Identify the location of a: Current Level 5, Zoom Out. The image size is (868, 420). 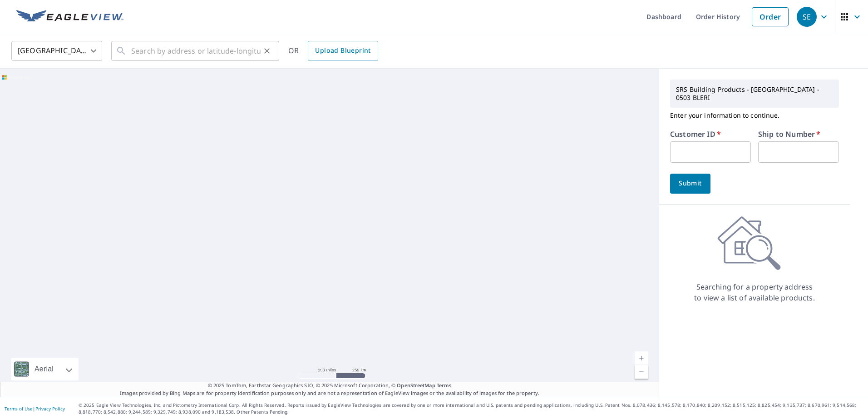
(642, 371).